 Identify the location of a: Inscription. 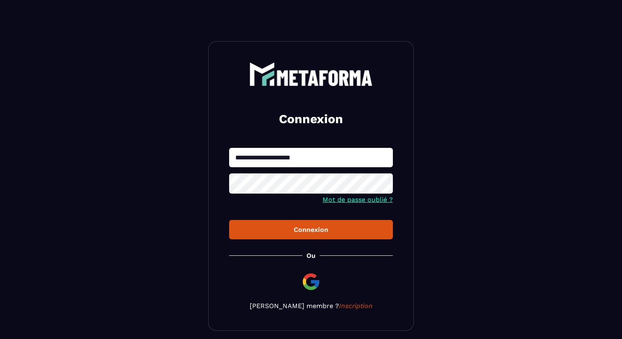
(356, 305).